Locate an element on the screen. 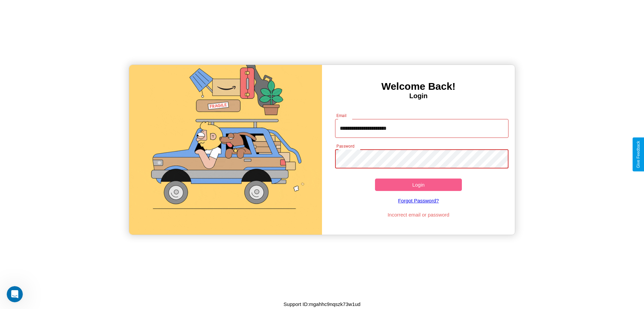 The width and height of the screenshot is (644, 309). button: Login is located at coordinates (418, 184).